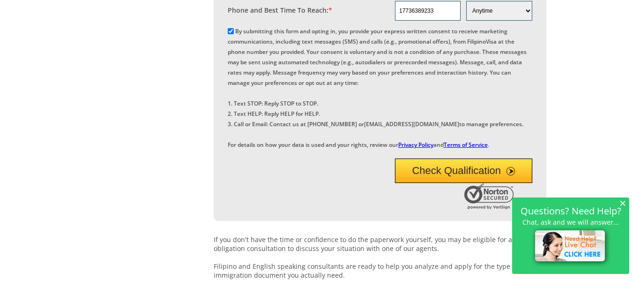 The image size is (633, 281). Describe the element at coordinates (416, 144) in the screenshot. I see `a: Privacy Policy` at that location.